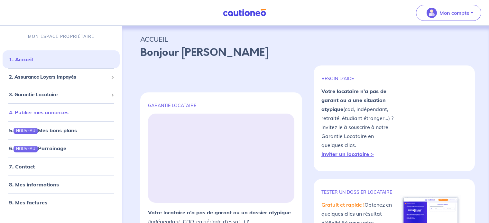 This screenshot has width=489, height=223. What do you see at coordinates (244, 13) in the screenshot?
I see `img: Cautioneo` at bounding box center [244, 13].